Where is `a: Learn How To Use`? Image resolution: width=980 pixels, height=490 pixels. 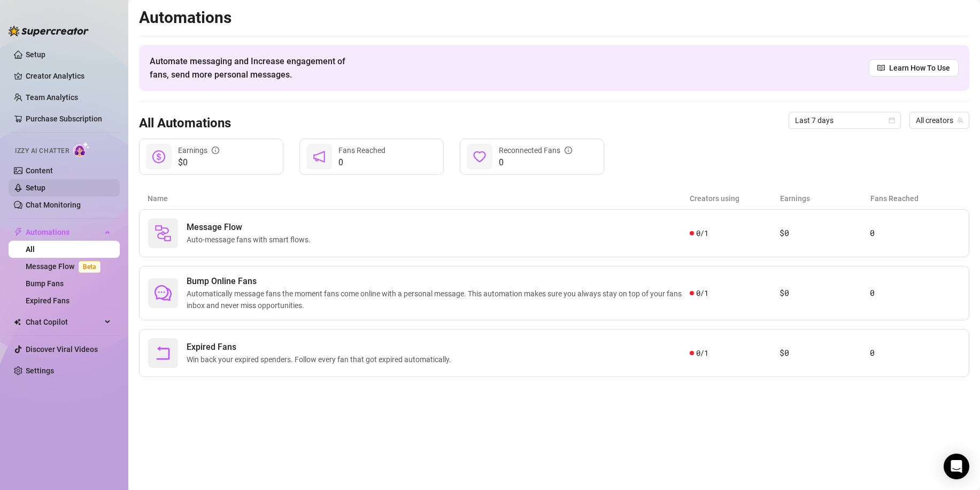 a: Learn How To Use is located at coordinates (914, 68).